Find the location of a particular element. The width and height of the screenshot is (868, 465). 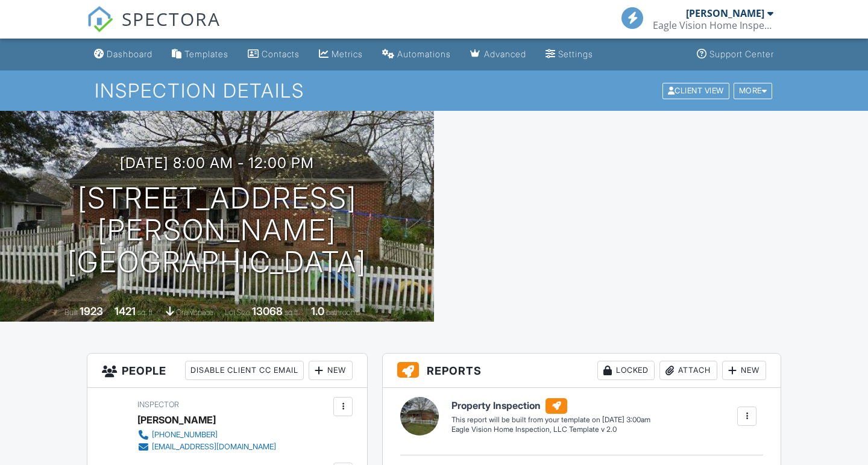

a: Dashboard is located at coordinates (123, 54).